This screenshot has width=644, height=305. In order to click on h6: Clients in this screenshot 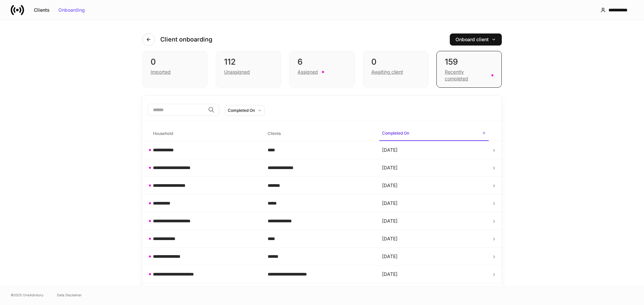, I will do `click(274, 134)`.